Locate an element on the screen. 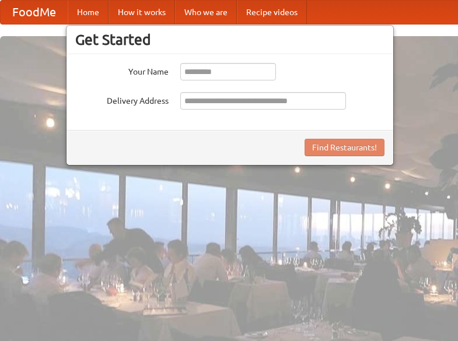  a: Recipe videos is located at coordinates (272, 12).